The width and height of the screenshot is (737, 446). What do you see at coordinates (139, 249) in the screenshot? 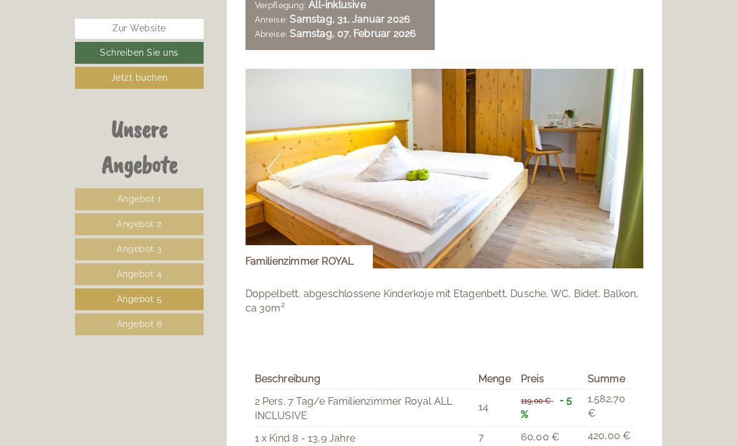
I see `span: Angebot 3` at bounding box center [139, 249].